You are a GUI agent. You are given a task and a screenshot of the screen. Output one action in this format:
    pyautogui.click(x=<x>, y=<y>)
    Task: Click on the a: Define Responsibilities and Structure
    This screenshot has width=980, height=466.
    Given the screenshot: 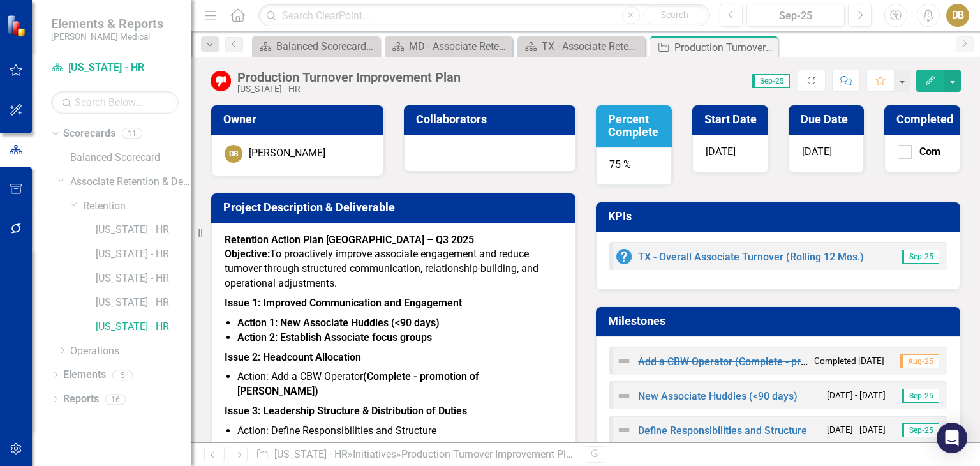 What is the action you would take?
    pyautogui.click(x=723, y=430)
    